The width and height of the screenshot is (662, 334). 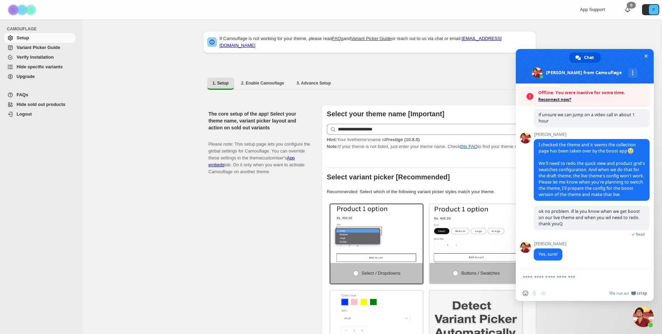 I want to click on b: Select variant picker [Recommended], so click(x=388, y=177).